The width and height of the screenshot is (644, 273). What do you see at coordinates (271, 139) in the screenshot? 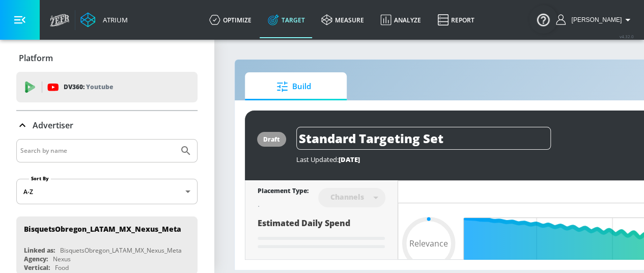
I see `div: draft` at bounding box center [271, 139].